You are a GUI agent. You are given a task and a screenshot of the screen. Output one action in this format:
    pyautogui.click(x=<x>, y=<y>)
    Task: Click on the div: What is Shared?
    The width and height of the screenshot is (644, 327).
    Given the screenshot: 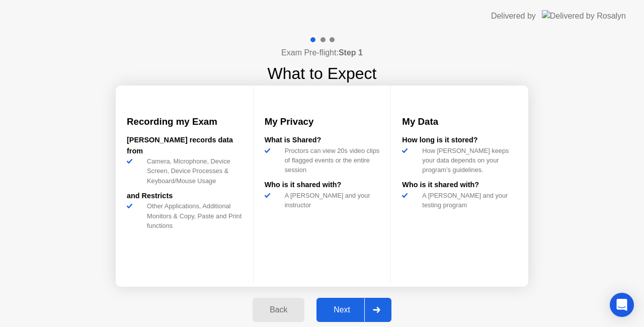 What is the action you would take?
    pyautogui.click(x=322, y=141)
    